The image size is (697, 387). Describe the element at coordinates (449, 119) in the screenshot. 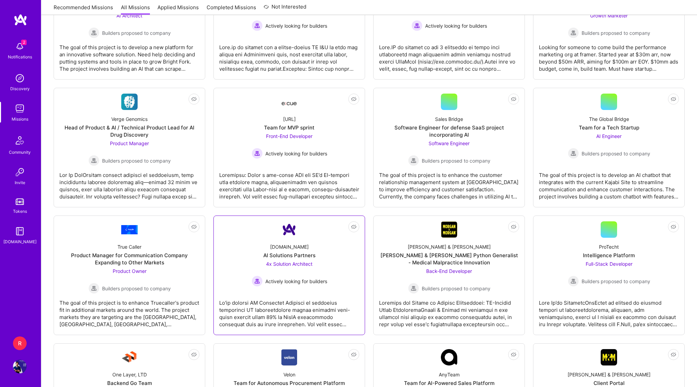

I see `div: Sales Bridge` at that location.